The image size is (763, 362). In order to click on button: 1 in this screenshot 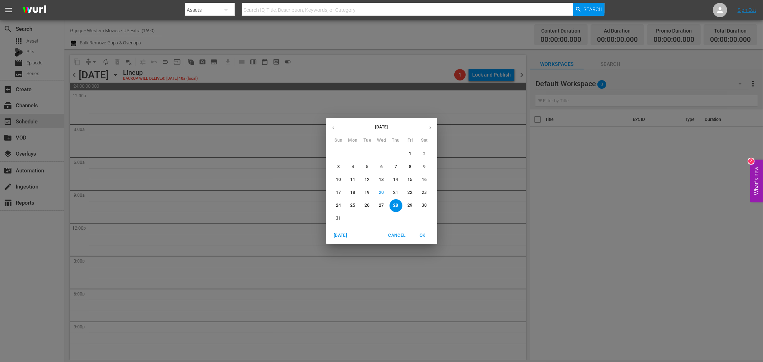, I will do `click(410, 154)`.